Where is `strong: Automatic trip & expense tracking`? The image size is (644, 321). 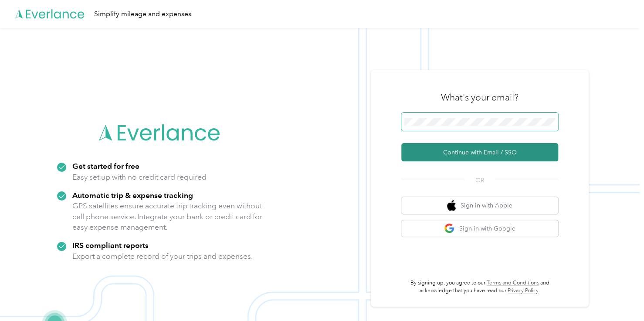
strong: Automatic trip & expense tracking is located at coordinates (132, 195).